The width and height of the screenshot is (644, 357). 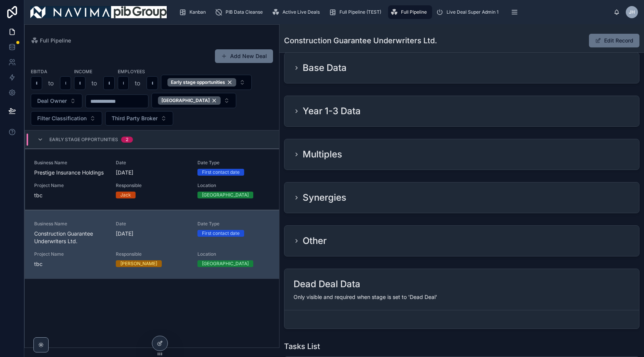 What do you see at coordinates (132, 72) in the screenshot?
I see `label: Employees` at bounding box center [132, 72].